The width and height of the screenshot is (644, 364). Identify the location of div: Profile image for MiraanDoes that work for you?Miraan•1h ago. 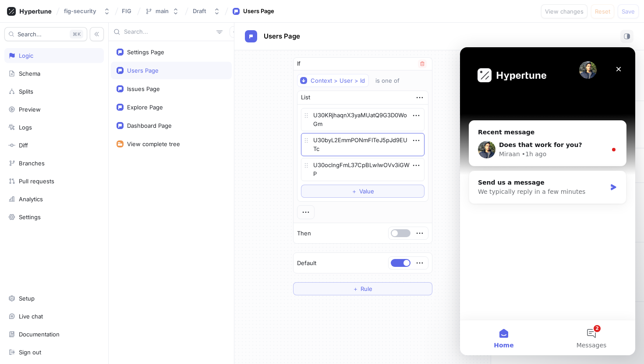
(88, 102).